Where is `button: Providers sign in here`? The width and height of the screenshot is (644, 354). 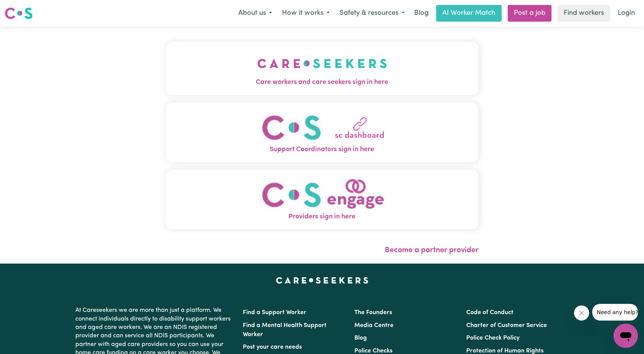
button: Providers sign in here is located at coordinates (322, 200).